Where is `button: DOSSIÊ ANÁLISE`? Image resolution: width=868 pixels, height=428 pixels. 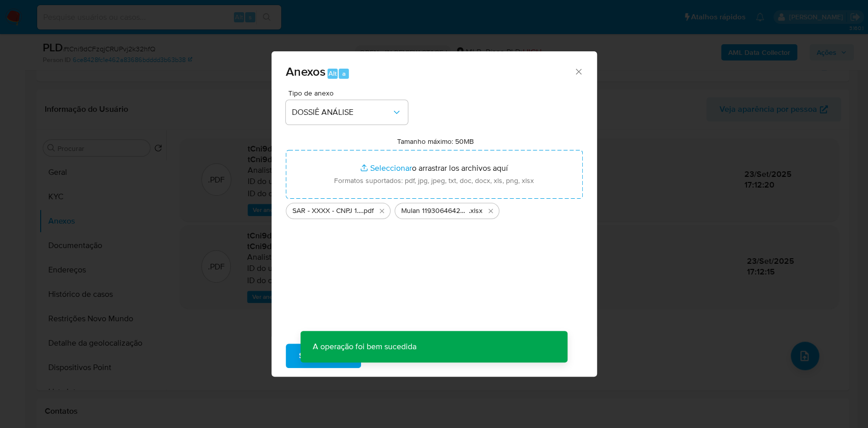
button: DOSSIÊ ANÁLISE is located at coordinates (347, 112).